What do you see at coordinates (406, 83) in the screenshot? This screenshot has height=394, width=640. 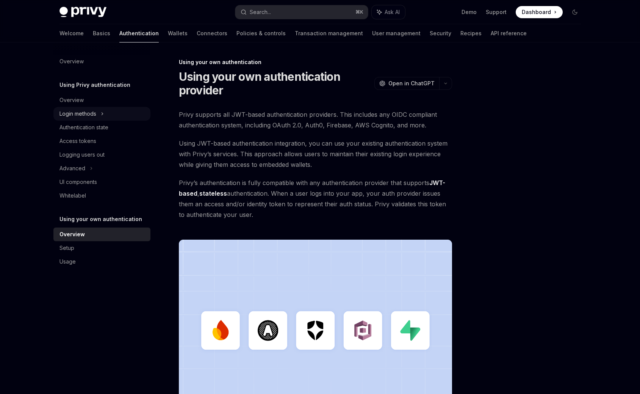 I see `button: Open in ChatGPT` at bounding box center [406, 83].